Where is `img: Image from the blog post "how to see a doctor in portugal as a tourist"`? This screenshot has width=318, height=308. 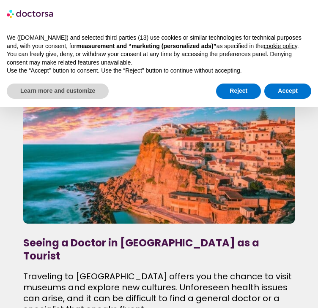
img: Image from the blog post "how to see a doctor in portugal as a tourist" is located at coordinates (159, 136).